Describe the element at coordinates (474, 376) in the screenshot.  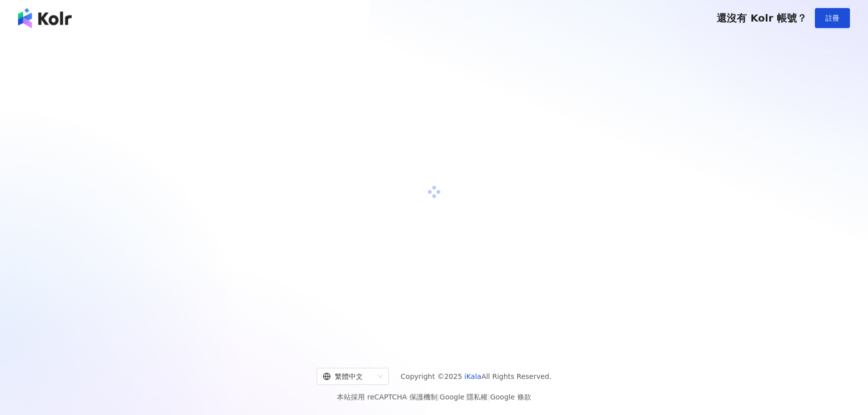
I see `a: iKala` at that location.